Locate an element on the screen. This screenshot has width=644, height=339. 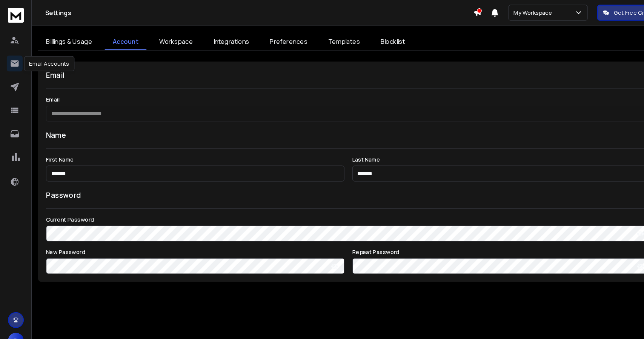
h1: Password is located at coordinates (60, 185).